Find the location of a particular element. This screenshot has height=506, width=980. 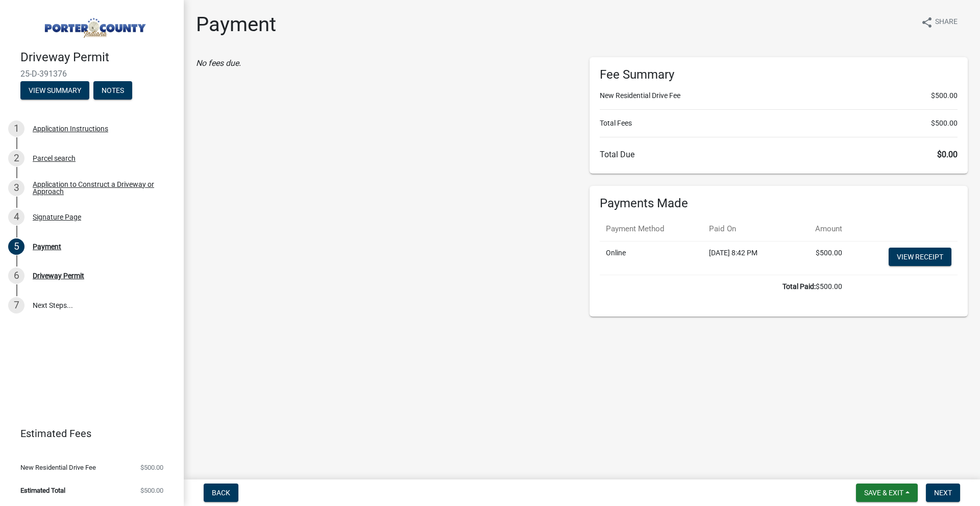

h6: Fee Summary is located at coordinates (779, 74).